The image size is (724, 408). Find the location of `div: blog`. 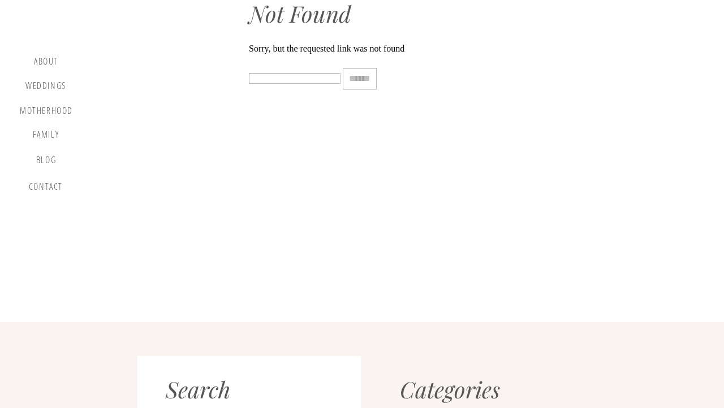

div: blog is located at coordinates (46, 162).